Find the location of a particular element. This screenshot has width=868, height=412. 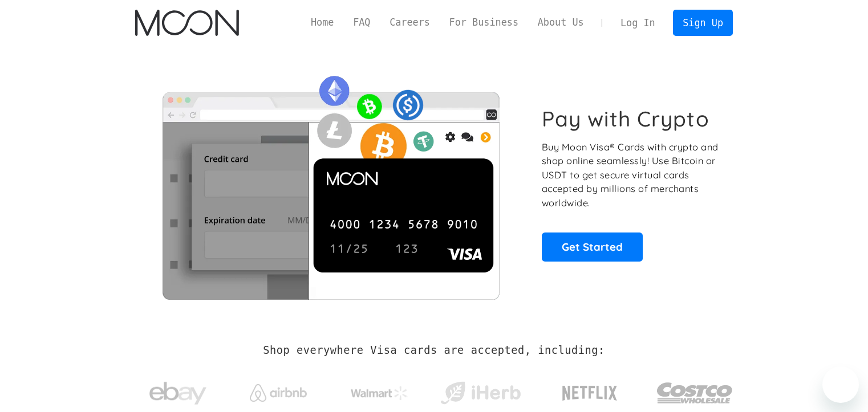

img: Moon Cards let you spend your crypto anywhere Visa is accepted. is located at coordinates (330, 183).